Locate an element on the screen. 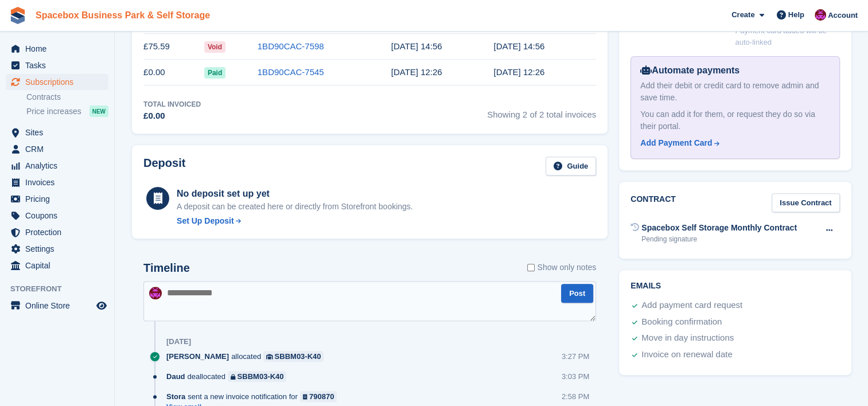 The image size is (868, 406). button: Post is located at coordinates (578, 293).